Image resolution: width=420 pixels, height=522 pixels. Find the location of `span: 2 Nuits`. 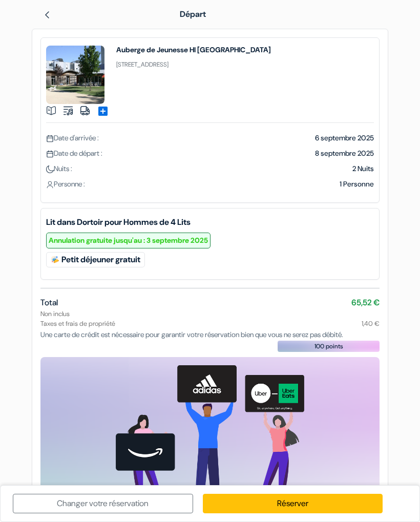

span: 2 Nuits is located at coordinates (364, 169).